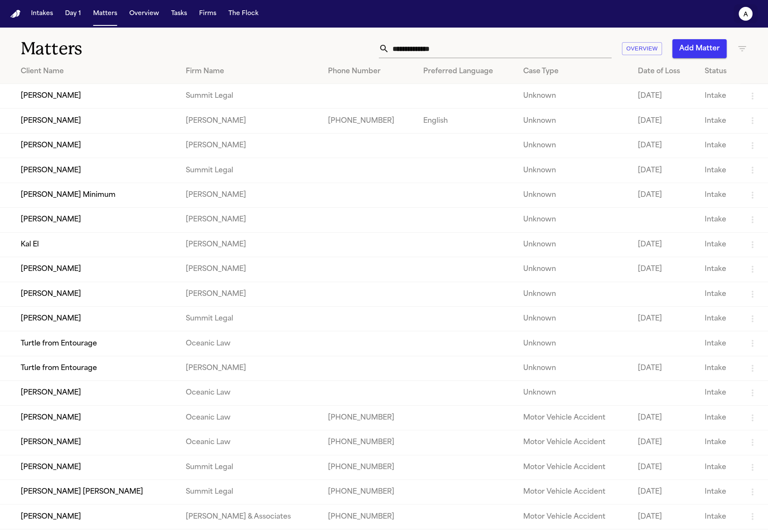 The image size is (768, 532). I want to click on button: Tasks, so click(179, 14).